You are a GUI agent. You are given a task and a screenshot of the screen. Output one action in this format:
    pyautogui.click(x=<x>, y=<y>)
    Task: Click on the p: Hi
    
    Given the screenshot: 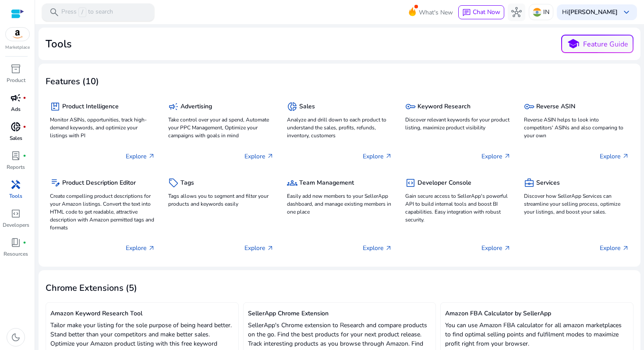 What is the action you would take?
    pyautogui.click(x=590, y=12)
    